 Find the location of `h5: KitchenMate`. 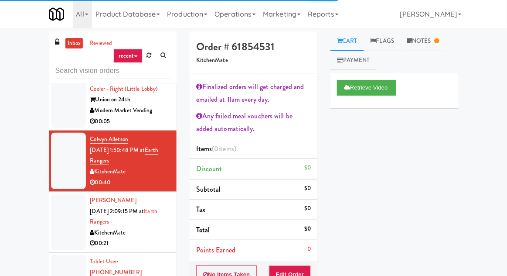

h5: KitchenMate is located at coordinates (253, 60).